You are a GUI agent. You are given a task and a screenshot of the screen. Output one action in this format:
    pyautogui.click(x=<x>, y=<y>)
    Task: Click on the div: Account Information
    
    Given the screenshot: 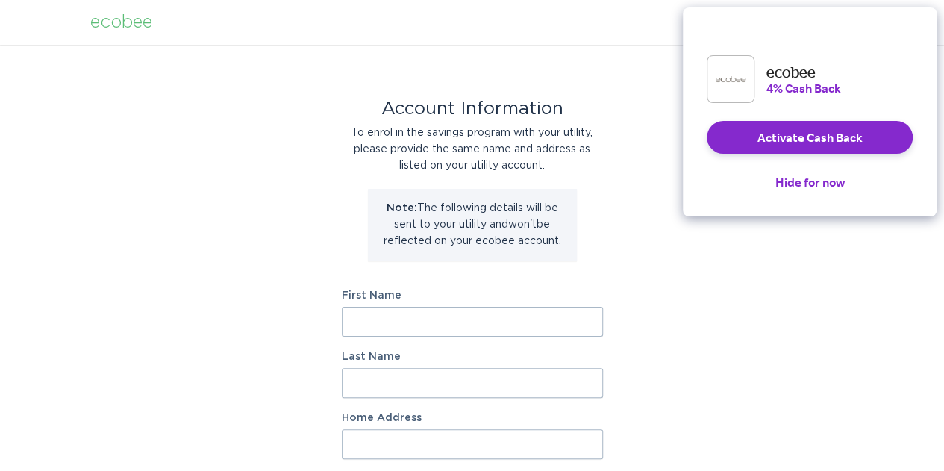 What is the action you would take?
    pyautogui.click(x=472, y=109)
    